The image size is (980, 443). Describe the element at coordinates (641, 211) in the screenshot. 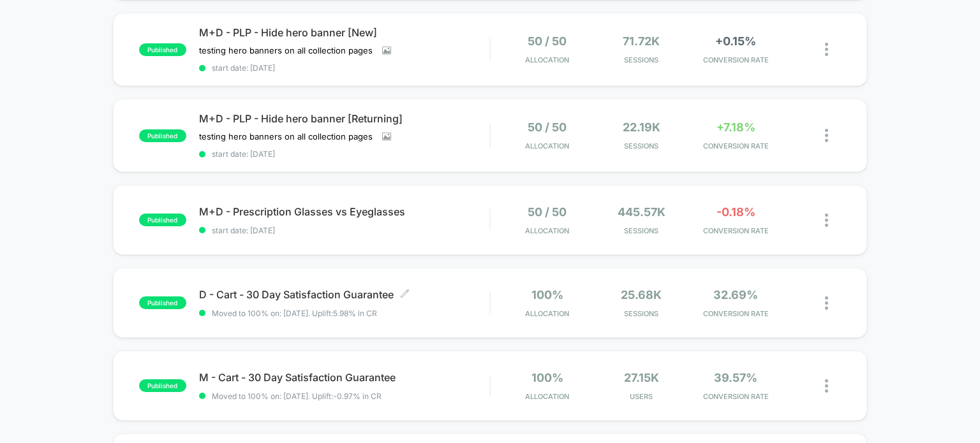

I see `span: 445.57k` at that location.